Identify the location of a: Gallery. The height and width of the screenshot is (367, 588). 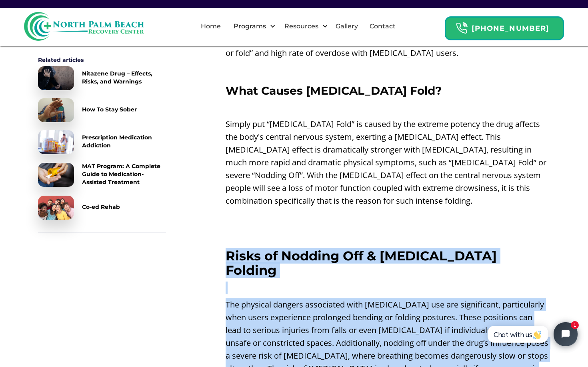
(347, 26).